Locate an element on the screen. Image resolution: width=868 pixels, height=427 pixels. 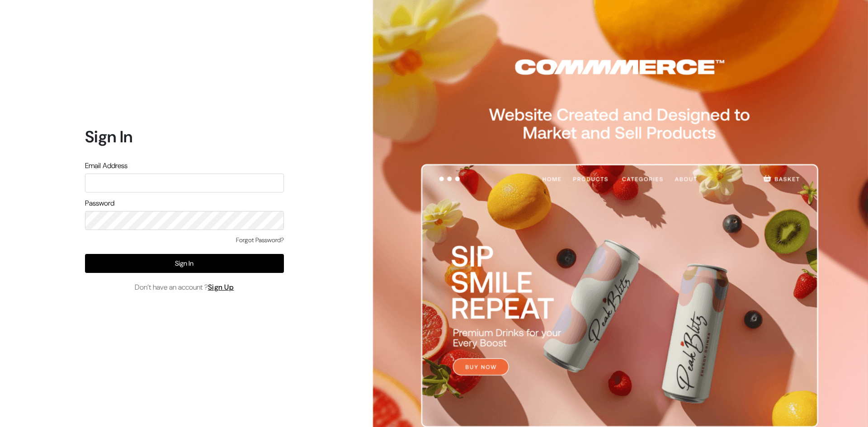
label: Password is located at coordinates (99, 203).